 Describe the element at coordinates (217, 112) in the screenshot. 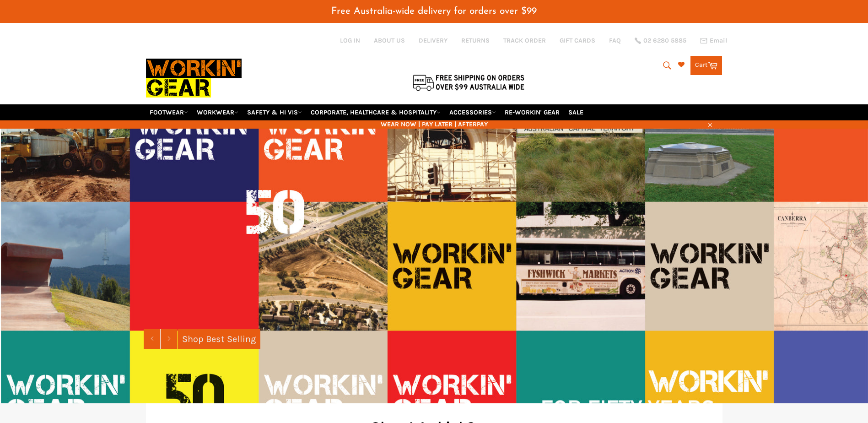

I see `a: WORKWEAR` at that location.